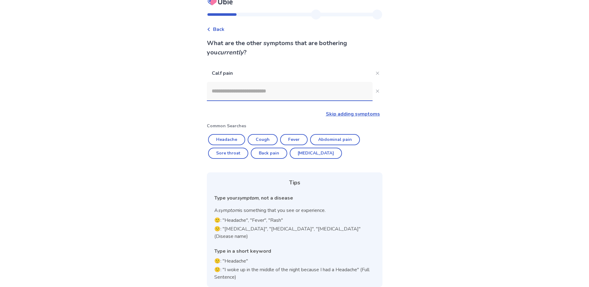  What do you see at coordinates (294, 140) in the screenshot?
I see `button: Fever` at bounding box center [294, 140].